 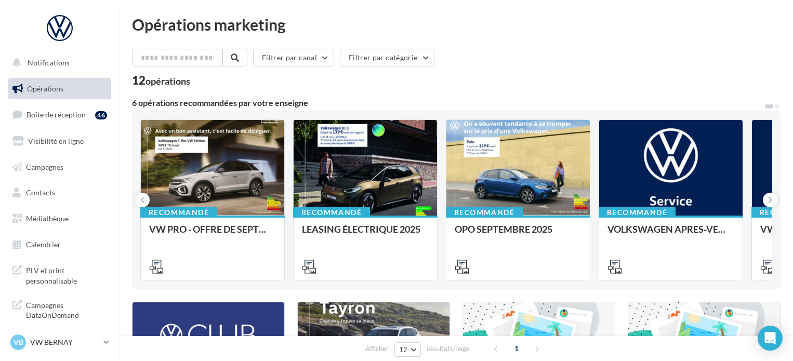 I want to click on button: Filtrer par canal, so click(x=293, y=58).